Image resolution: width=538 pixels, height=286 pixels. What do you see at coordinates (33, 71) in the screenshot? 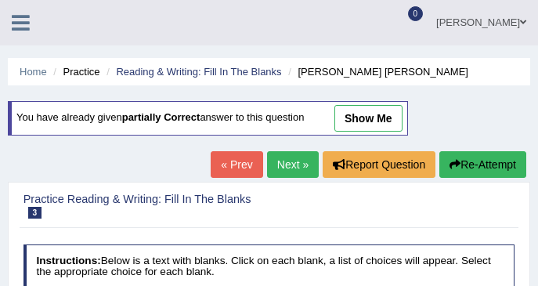
I see `a: Home` at bounding box center [33, 71].